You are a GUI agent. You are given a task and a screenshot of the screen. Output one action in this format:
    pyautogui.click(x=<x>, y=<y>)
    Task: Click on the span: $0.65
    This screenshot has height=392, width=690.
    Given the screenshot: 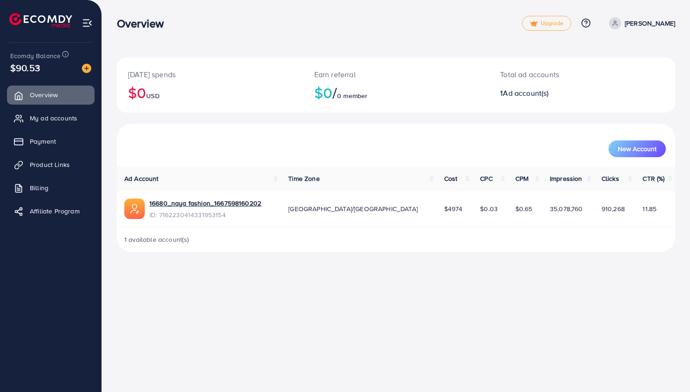 What is the action you would take?
    pyautogui.click(x=523, y=209)
    